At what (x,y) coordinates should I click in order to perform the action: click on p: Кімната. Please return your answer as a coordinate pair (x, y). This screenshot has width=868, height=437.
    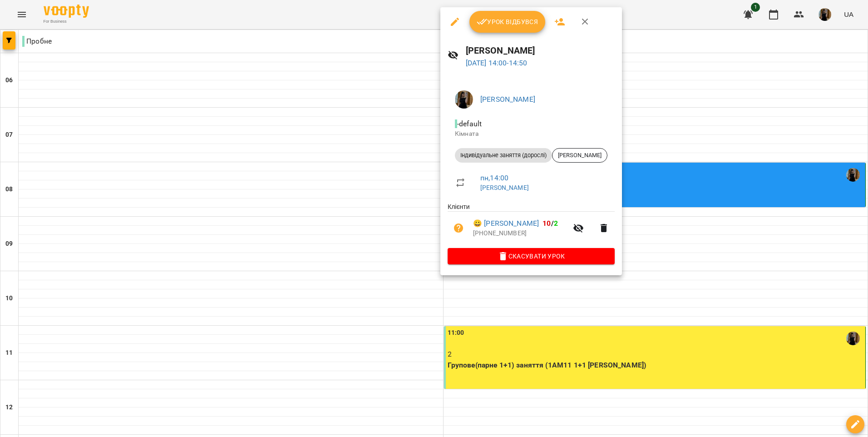
    Looking at the image, I should click on (532, 134).